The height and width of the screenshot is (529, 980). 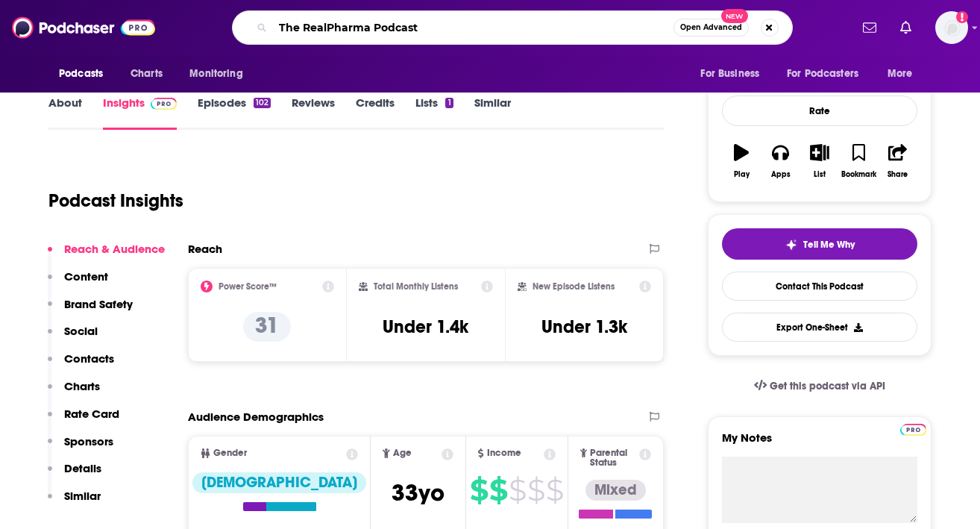 What do you see at coordinates (65, 113) in the screenshot?
I see `a: About` at bounding box center [65, 113].